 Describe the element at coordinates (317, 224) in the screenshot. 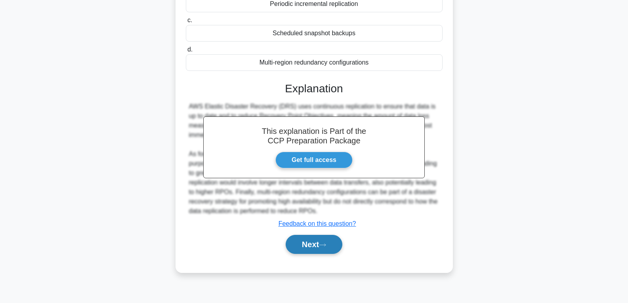

I see `a: Feedback on this question?` at that location.